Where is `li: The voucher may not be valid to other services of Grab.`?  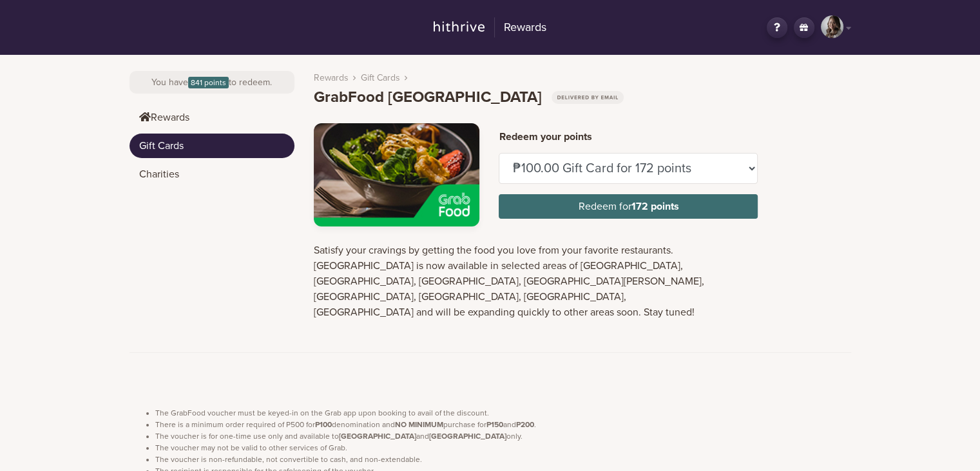
li: The voucher may not be valid to other services of Grab. is located at coordinates (503, 448).